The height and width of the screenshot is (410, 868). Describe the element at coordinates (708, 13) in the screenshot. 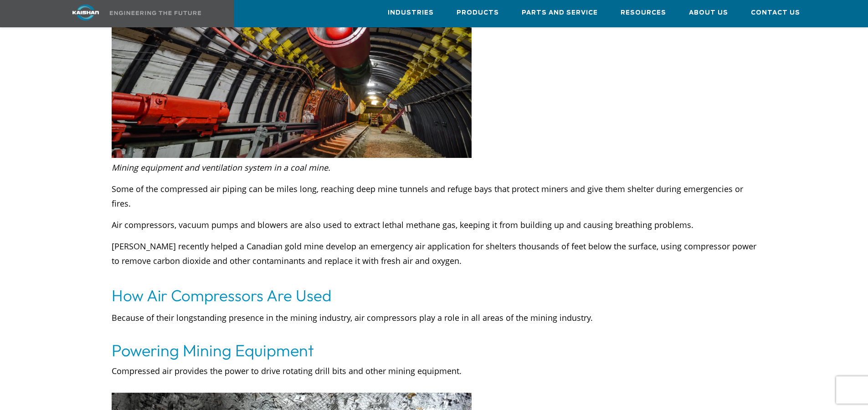

I see `a: About Us` at that location.